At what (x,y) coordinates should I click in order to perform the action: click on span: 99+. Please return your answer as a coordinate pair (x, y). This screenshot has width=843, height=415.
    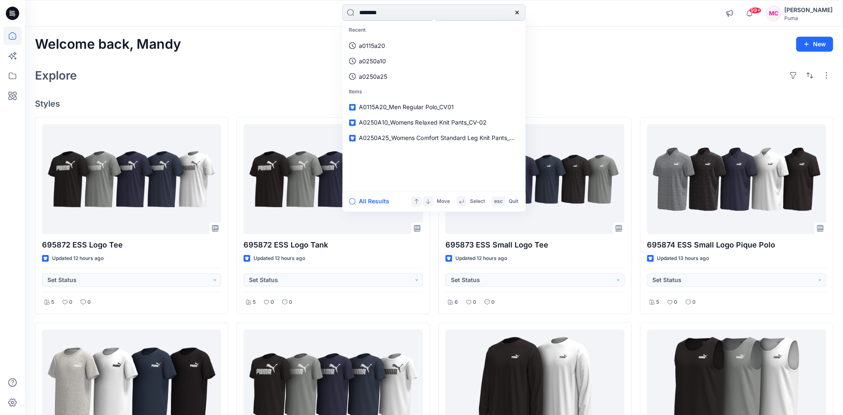
    Looking at the image, I should click on (755, 10).